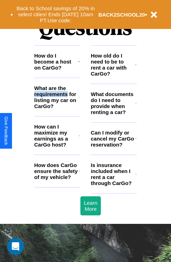 The width and height of the screenshot is (171, 262). Describe the element at coordinates (122, 14) in the screenshot. I see `b: BACK2SCHOOL20` at that location.